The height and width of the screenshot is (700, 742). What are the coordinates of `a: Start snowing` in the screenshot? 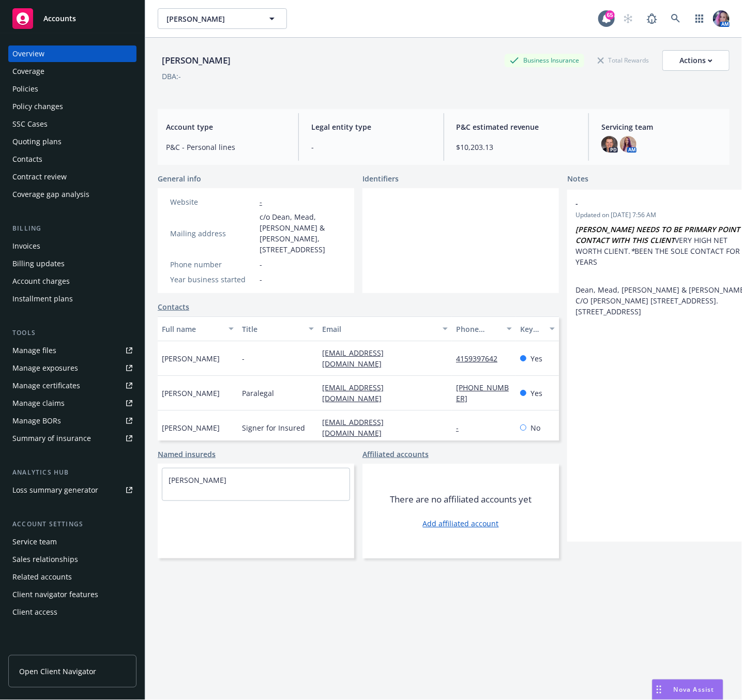 It's located at (629, 19).